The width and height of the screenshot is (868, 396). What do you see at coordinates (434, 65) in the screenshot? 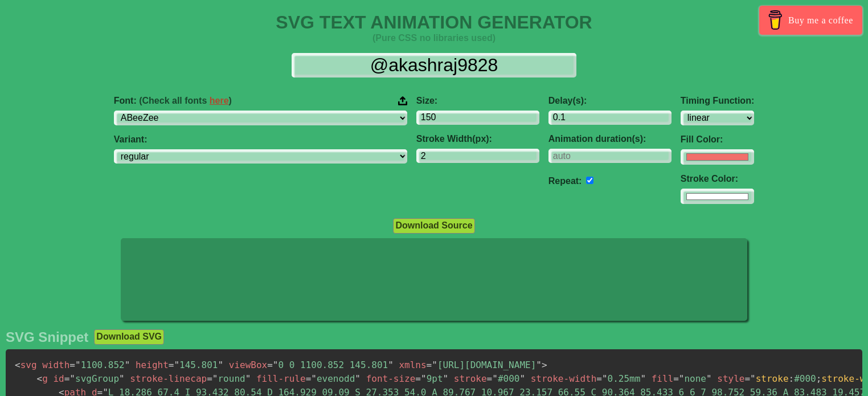
I see `input: Input Text Here` at bounding box center [434, 65].